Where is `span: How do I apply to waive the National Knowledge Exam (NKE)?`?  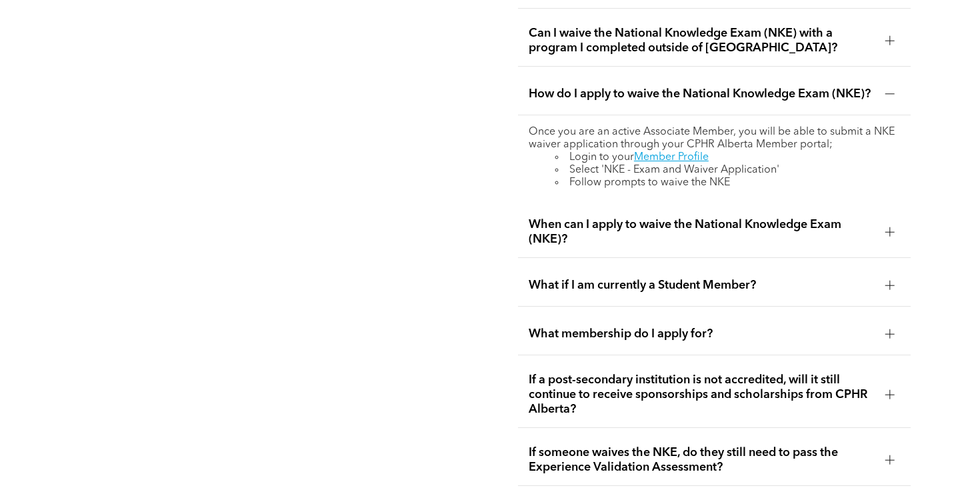
span: How do I apply to waive the National Knowledge Exam (NKE)? is located at coordinates (702, 94).